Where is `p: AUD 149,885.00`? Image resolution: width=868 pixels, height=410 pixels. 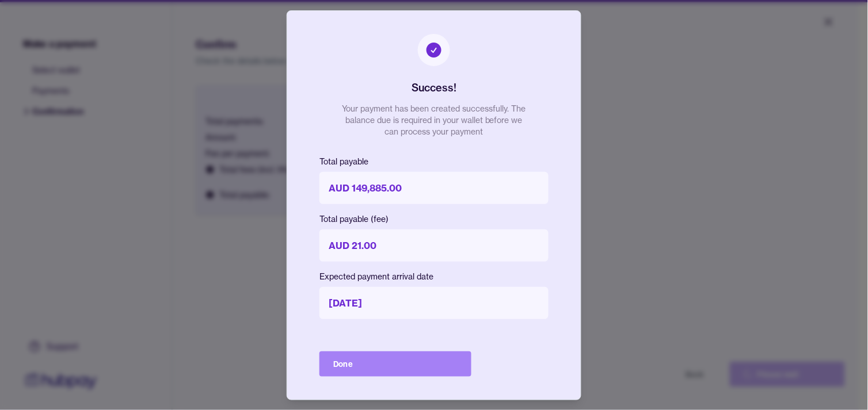 p: AUD 149,885.00 is located at coordinates (434, 188).